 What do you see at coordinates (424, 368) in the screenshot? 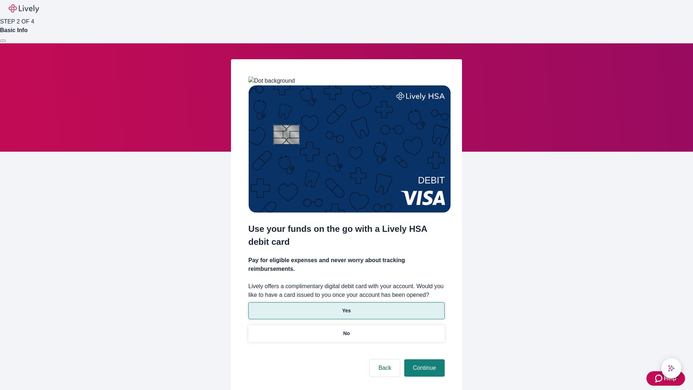
I see `button: Continue` at bounding box center [424, 368].